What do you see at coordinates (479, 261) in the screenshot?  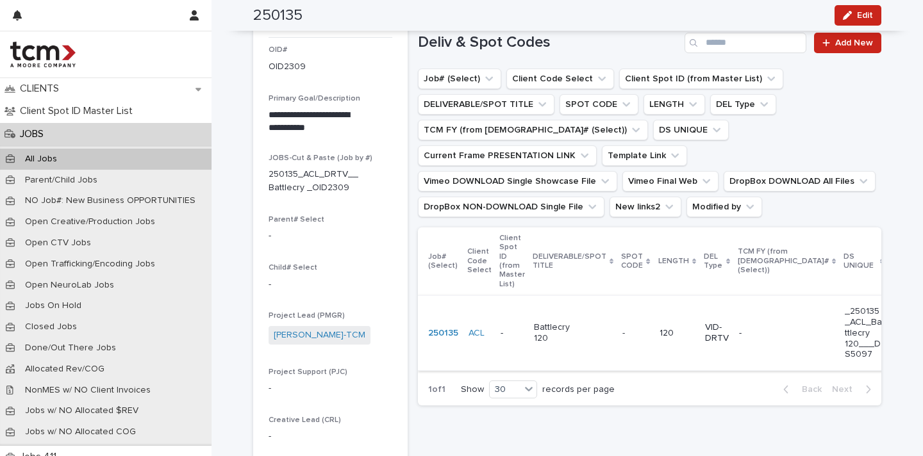 I see `p: Client Code Select` at bounding box center [479, 261].